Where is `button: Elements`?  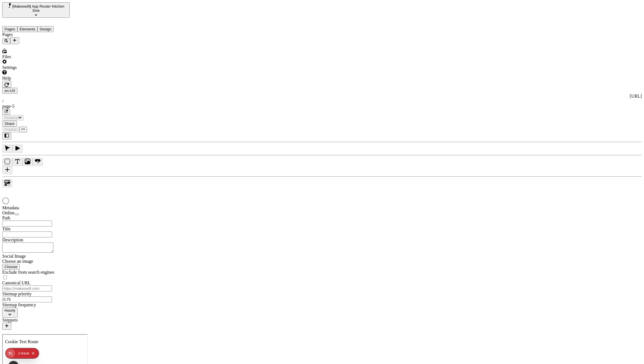 button: Elements is located at coordinates (28, 29).